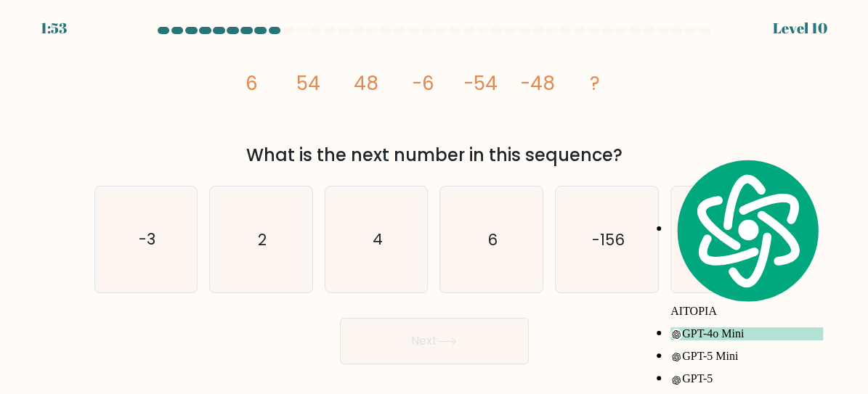  Describe the element at coordinates (365, 83) in the screenshot. I see `tspan: 48` at that location.